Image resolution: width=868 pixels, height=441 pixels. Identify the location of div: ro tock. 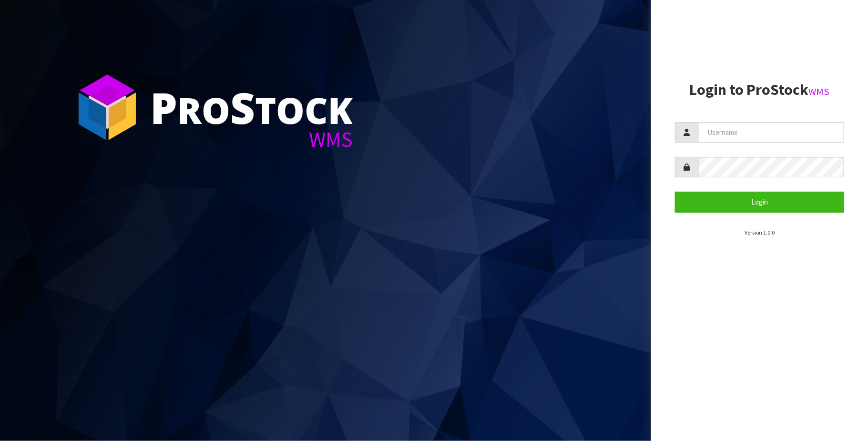
(251, 107).